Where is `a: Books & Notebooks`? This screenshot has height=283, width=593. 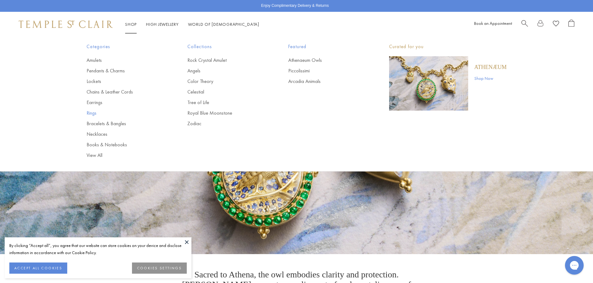
a: Books & Notebooks is located at coordinates (124, 145).